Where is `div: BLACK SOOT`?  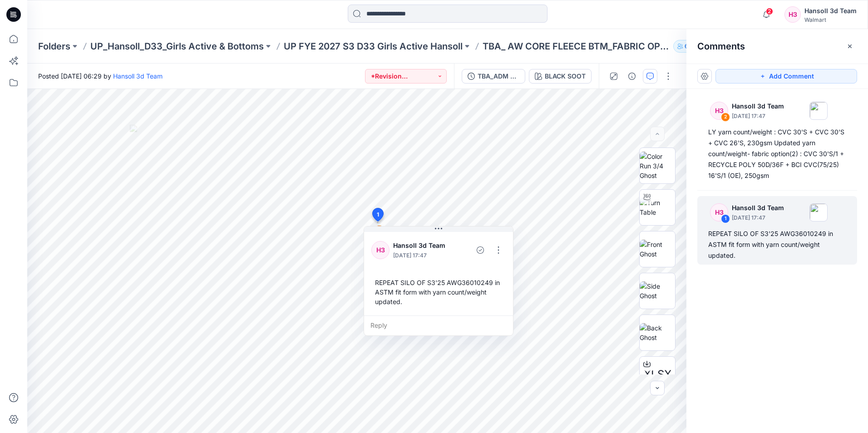
div: BLACK SOOT is located at coordinates (565, 76).